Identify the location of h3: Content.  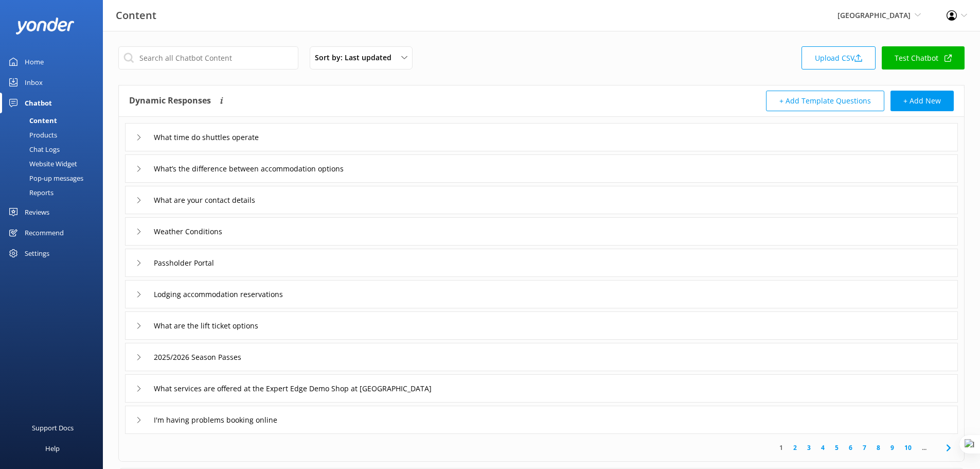
(136, 15).